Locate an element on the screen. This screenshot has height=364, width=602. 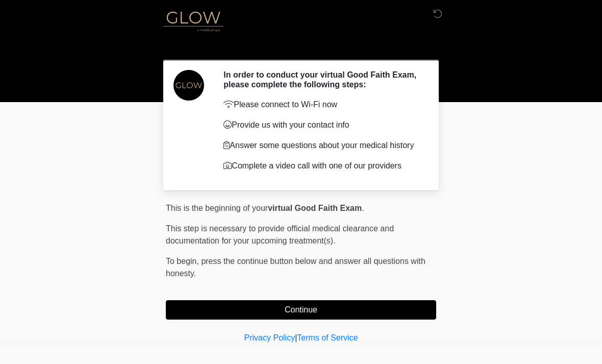
button: Continue is located at coordinates (301, 310).